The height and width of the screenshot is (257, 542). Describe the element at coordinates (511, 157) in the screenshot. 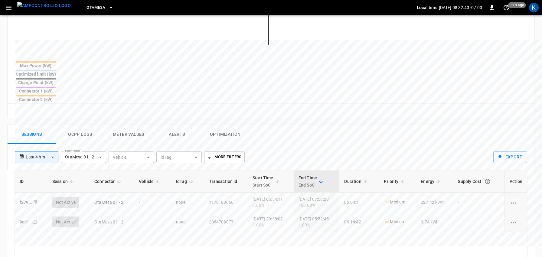

I see `button: Export` at that location.